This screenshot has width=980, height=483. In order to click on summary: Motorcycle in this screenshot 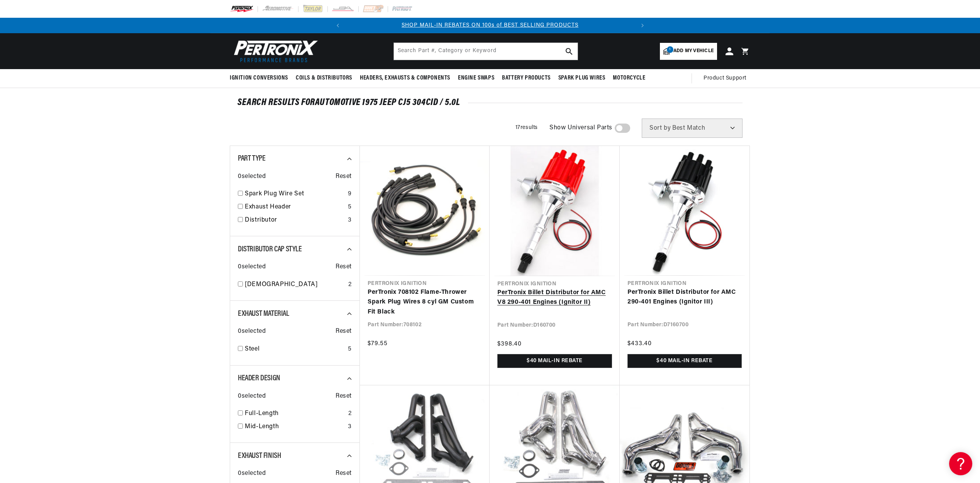, I will do `click(629, 78)`.